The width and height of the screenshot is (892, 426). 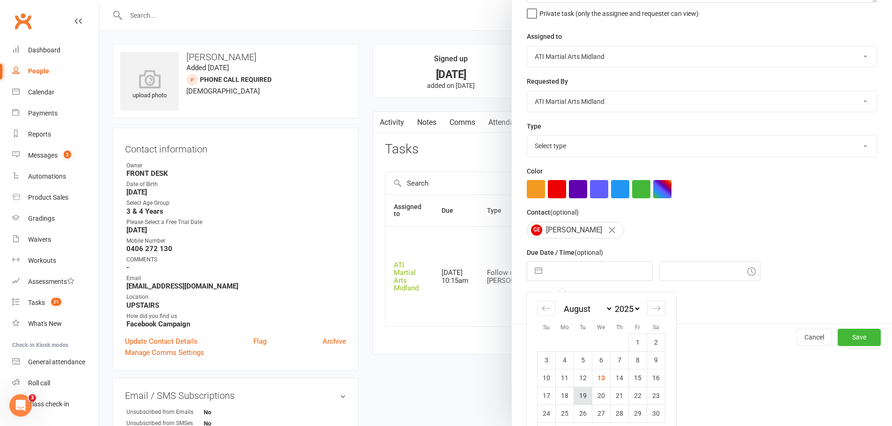 What do you see at coordinates (42, 261) in the screenshot?
I see `div: Workouts` at bounding box center [42, 261].